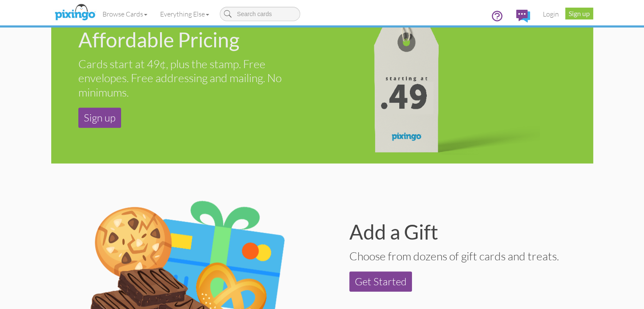 The height and width of the screenshot is (309, 644). Describe the element at coordinates (260, 14) in the screenshot. I see `input: Search cards` at that location.